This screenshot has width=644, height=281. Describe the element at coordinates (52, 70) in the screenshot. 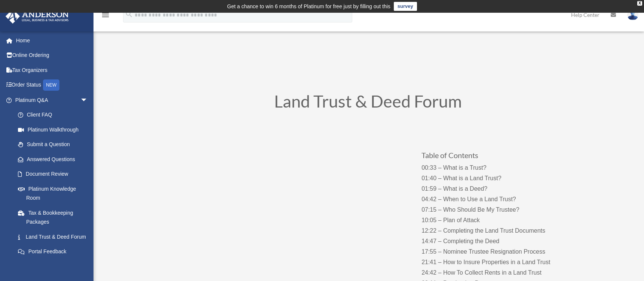

I see `a: Tax Organizers` at that location.